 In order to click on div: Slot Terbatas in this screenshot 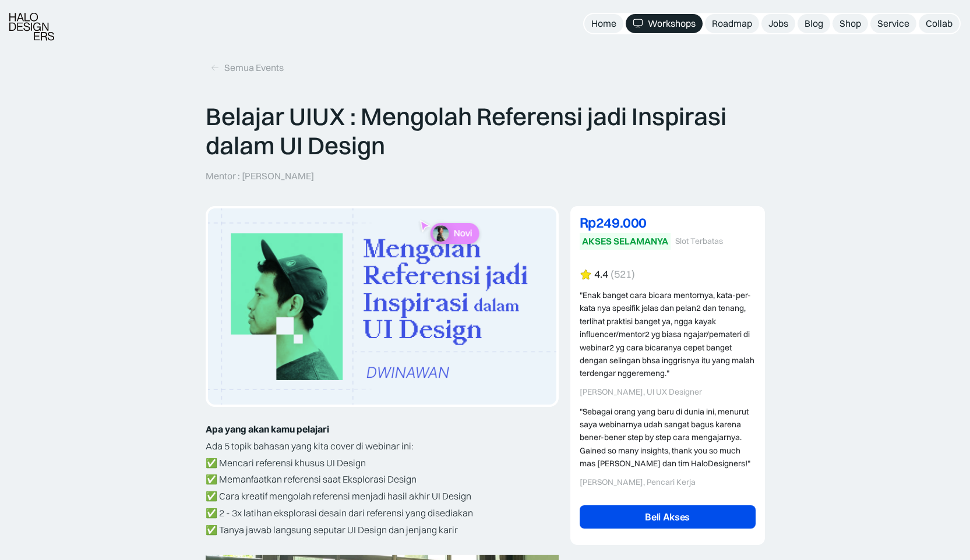, I will do `click(699, 241)`.